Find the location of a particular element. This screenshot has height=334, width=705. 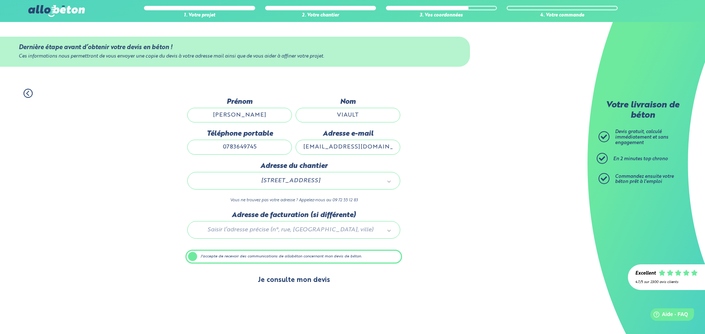

div: 2. Votre chantier is located at coordinates (320, 15).